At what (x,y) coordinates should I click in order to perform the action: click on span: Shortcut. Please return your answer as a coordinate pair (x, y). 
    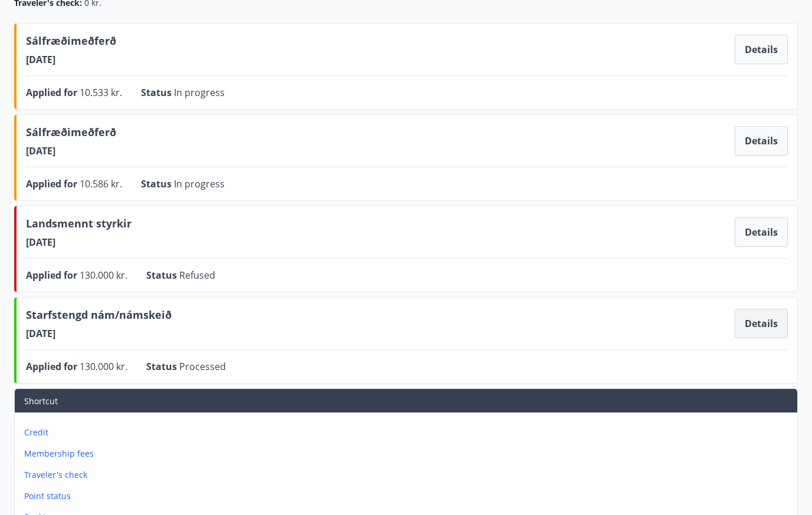
    Looking at the image, I should click on (41, 401).